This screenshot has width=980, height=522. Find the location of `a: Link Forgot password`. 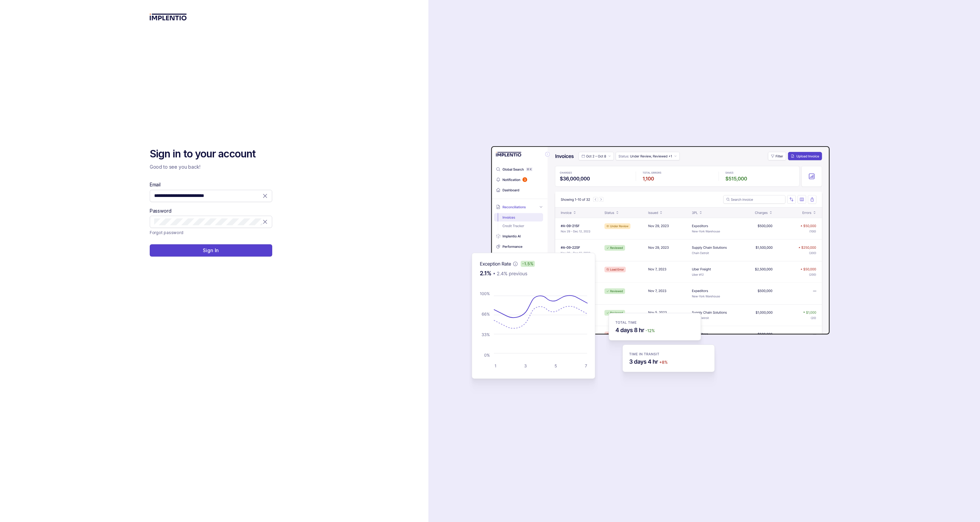

a: Link Forgot password is located at coordinates (166, 233).